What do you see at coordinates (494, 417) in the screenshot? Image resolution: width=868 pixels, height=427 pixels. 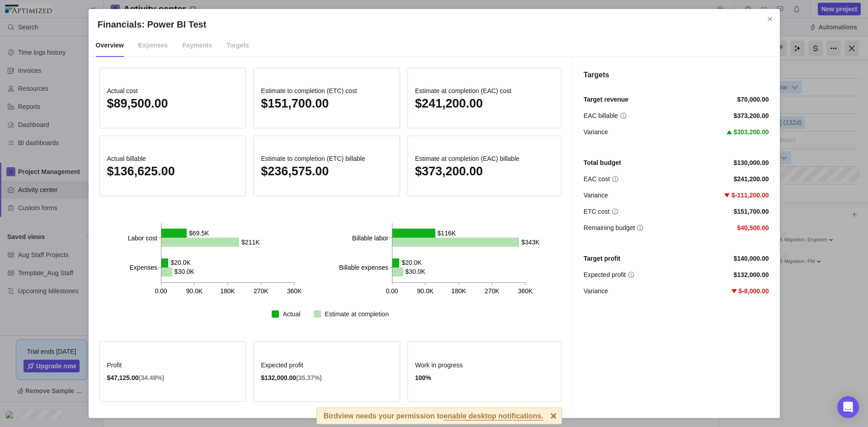 I see `span: enable desktop notifications.` at bounding box center [494, 417].